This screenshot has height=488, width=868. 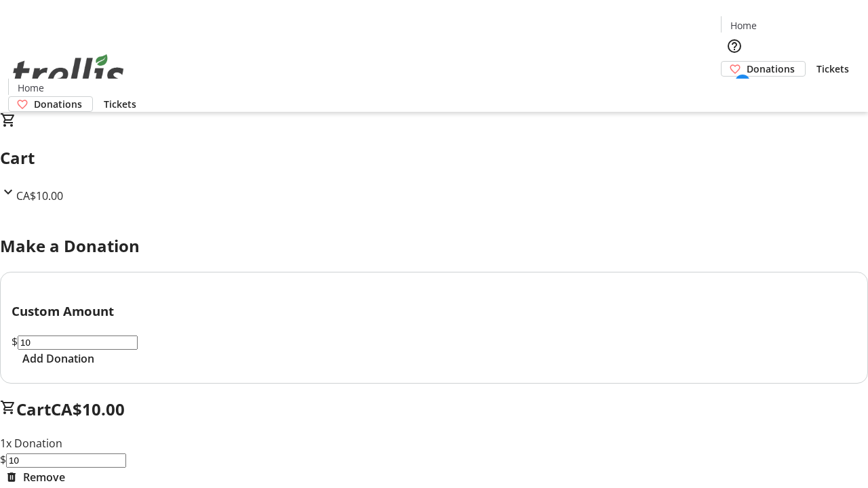 What do you see at coordinates (69, 73) in the screenshot?
I see `img: Orient E2E Organization Y5GrvOmcy9's Logo` at bounding box center [69, 73].